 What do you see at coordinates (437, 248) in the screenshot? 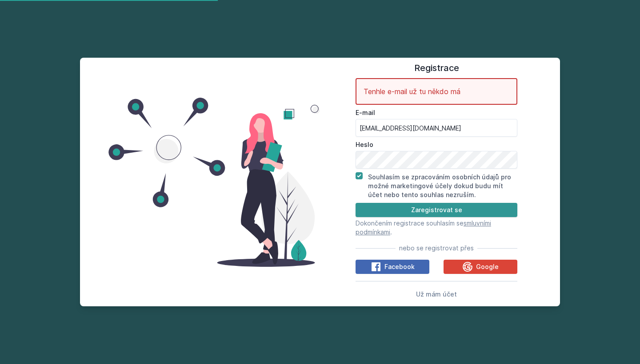
I see `span: nebo se registrovat přes` at bounding box center [437, 248].